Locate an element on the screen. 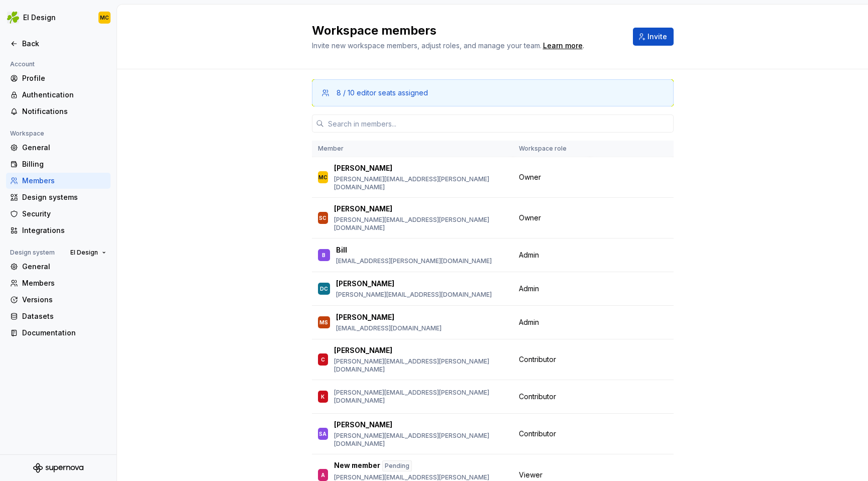 This screenshot has height=481, width=868. div: SC is located at coordinates (322, 218).